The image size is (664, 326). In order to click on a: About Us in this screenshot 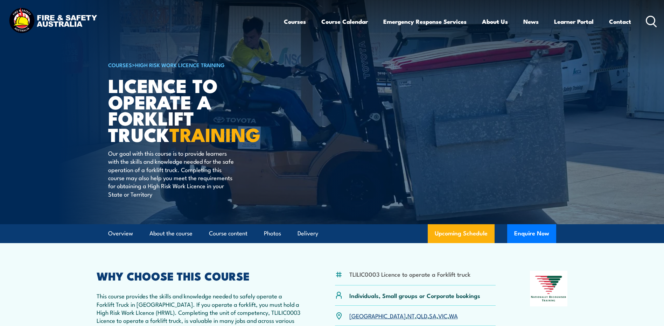, I will do `click(495, 21)`.